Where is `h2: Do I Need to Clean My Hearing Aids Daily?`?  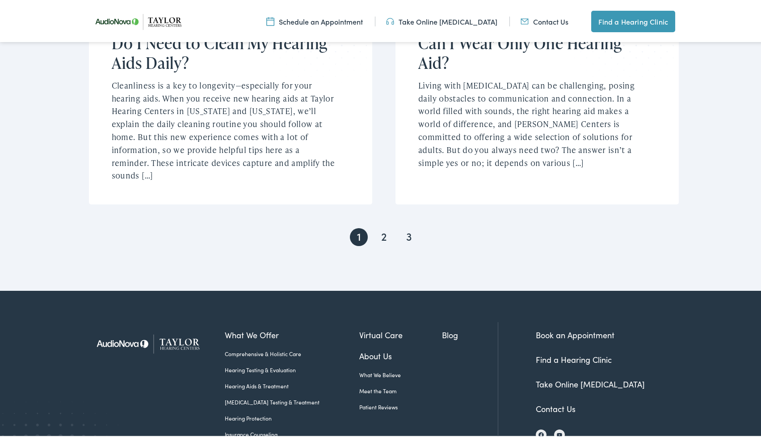
h2: Do I Need to Clean My Hearing Aids Daily? is located at coordinates (225, 51).